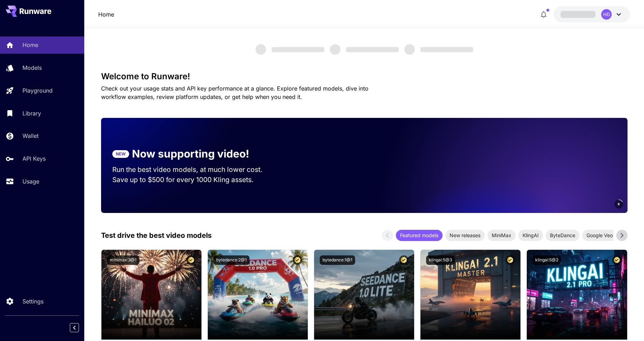  Describe the element at coordinates (531, 235) in the screenshot. I see `span: KlingAI` at that location.